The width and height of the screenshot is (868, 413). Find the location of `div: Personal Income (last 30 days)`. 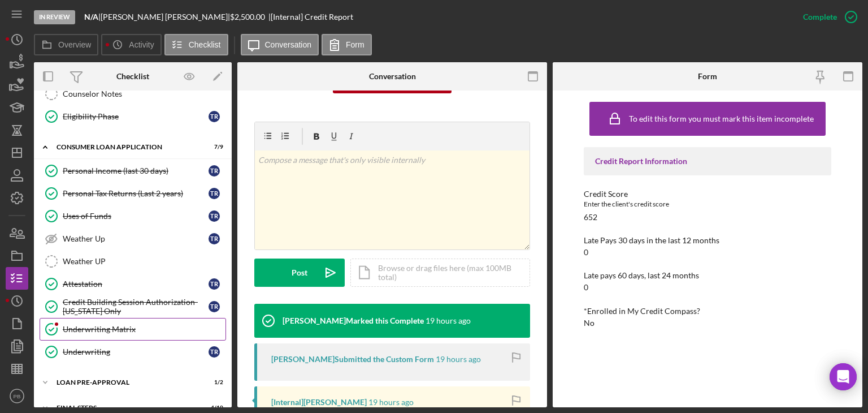

div: Personal Income (last 30 days) is located at coordinates (135, 171).